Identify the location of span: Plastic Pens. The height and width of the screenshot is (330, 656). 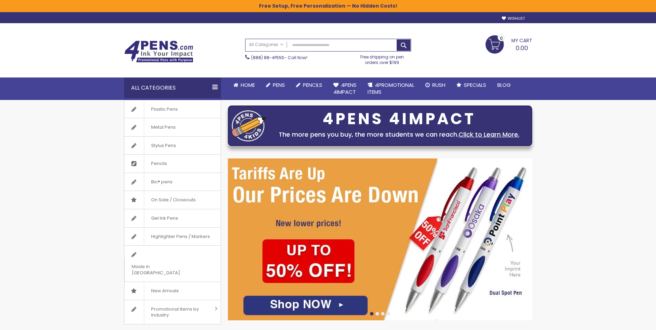
(164, 109).